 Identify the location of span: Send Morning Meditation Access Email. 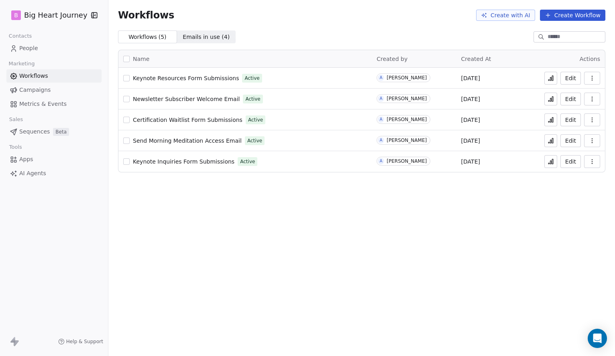
(187, 141).